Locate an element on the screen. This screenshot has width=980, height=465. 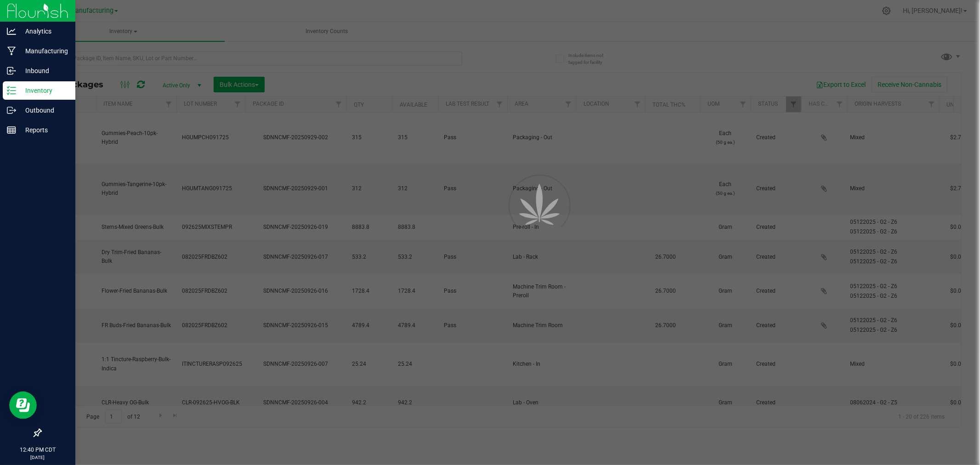
p: Reports is located at coordinates (43, 130).